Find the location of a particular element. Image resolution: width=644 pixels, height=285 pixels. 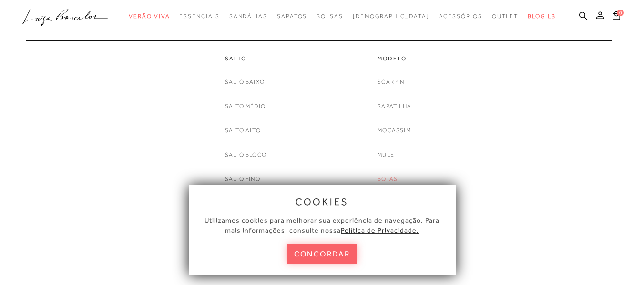

span: Sapatos is located at coordinates (292, 16).